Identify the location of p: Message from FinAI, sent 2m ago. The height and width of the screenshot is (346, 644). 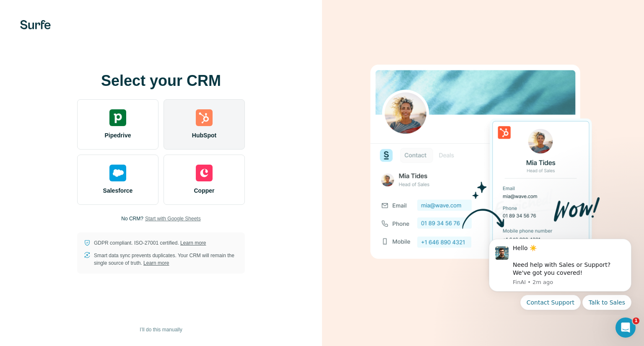
(93, 50).